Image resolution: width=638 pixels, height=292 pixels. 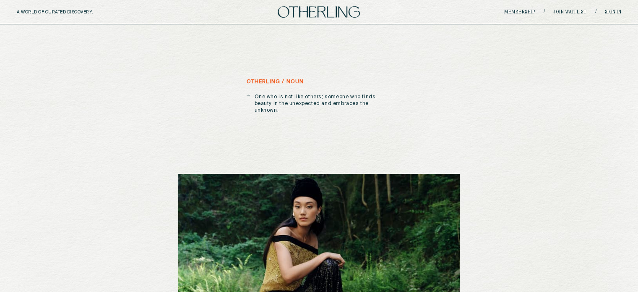 What do you see at coordinates (570, 12) in the screenshot?
I see `a: Join waitlist` at bounding box center [570, 12].